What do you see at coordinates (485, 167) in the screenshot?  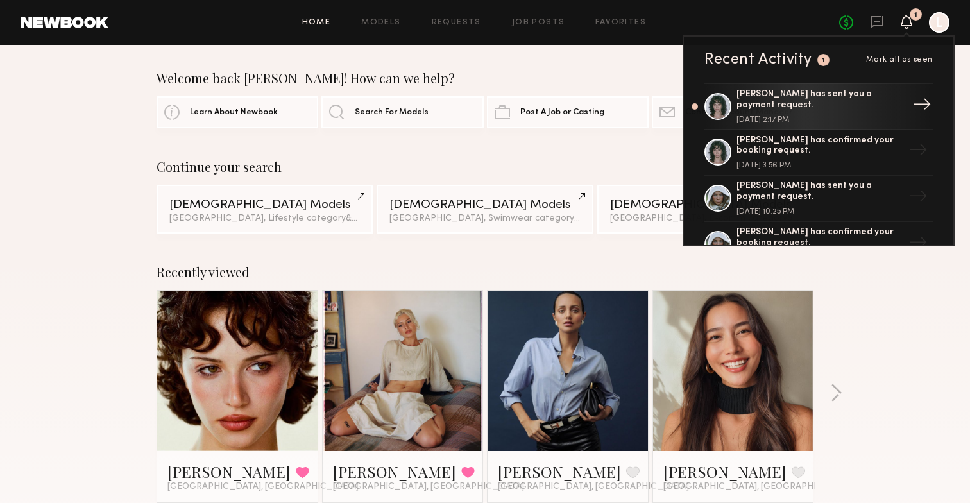 I see `div: Continue your search` at bounding box center [485, 167].